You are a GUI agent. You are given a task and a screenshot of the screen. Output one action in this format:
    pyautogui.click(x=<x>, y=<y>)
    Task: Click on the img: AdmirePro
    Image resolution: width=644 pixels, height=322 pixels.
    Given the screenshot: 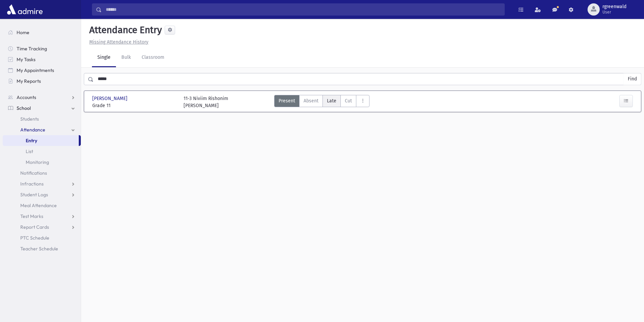 What is the action you would take?
    pyautogui.click(x=25, y=10)
    